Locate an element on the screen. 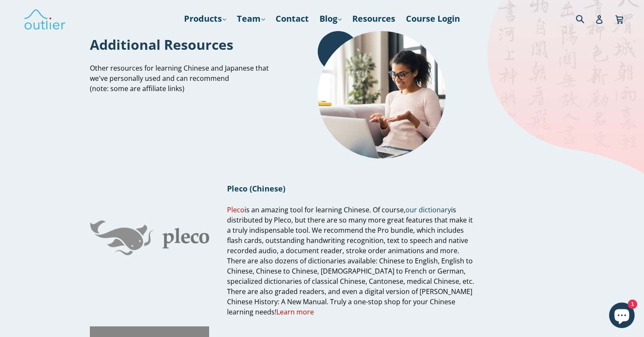 This screenshot has height=337, width=644. a: Learn more is located at coordinates (295, 312).